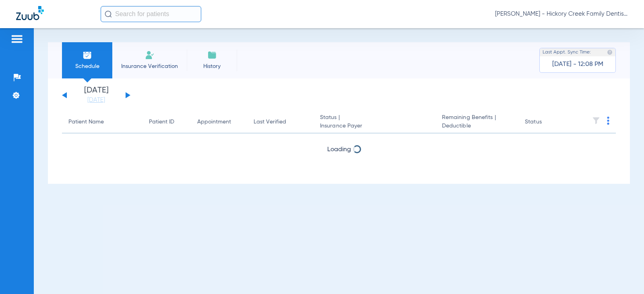 The image size is (644, 294). Describe the element at coordinates (546, 122) in the screenshot. I see `th: Status` at that location.